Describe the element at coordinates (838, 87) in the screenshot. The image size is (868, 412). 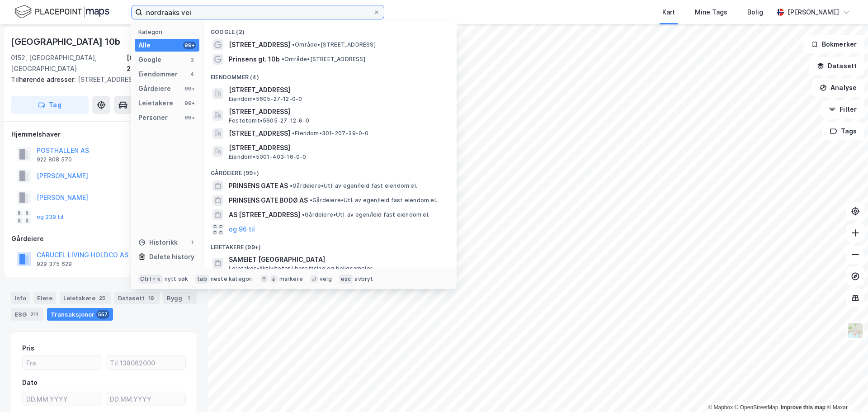
I see `button: Analyse` at that location.